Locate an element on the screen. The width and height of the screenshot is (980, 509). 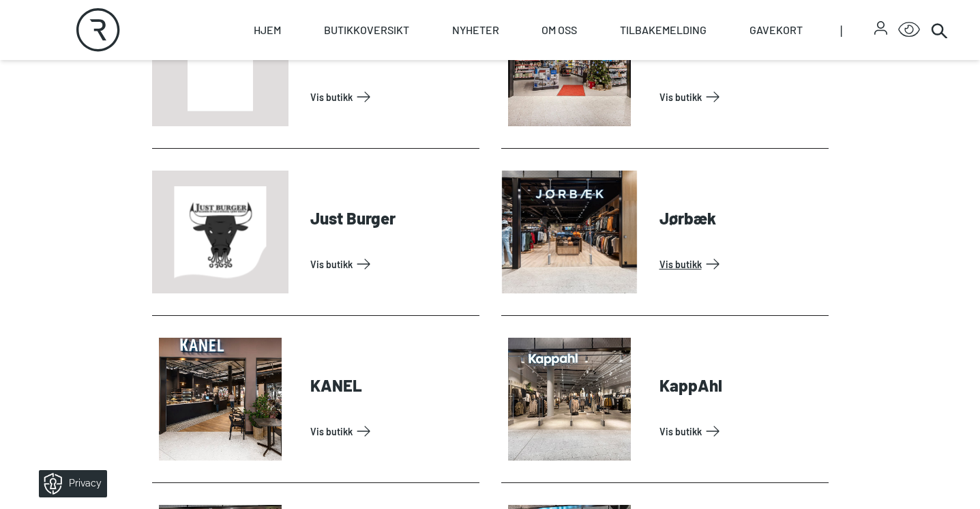
a: Vis Butikk: Jernia is located at coordinates (742, 97).